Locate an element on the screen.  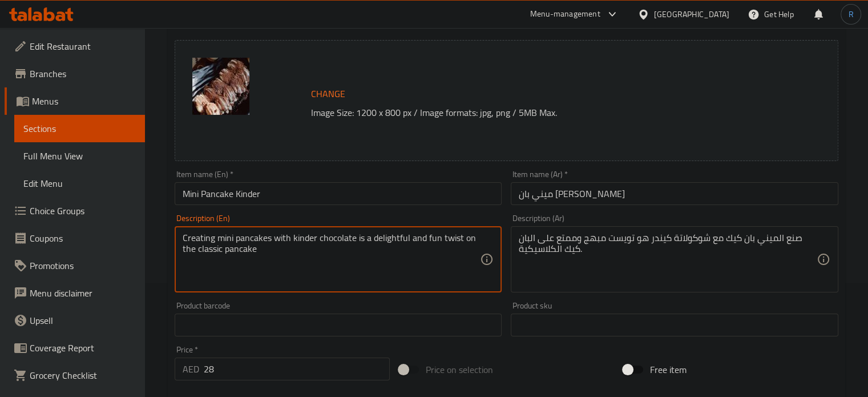
input: Enter name En is located at coordinates (338, 194).